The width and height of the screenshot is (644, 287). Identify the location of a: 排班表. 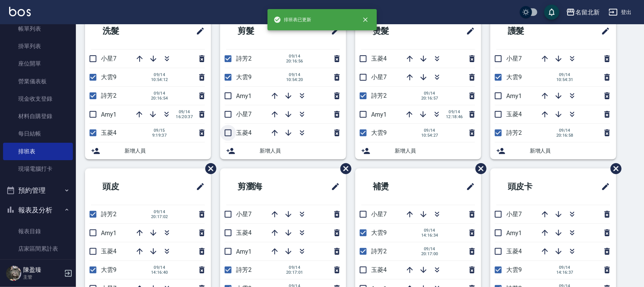
(38, 151).